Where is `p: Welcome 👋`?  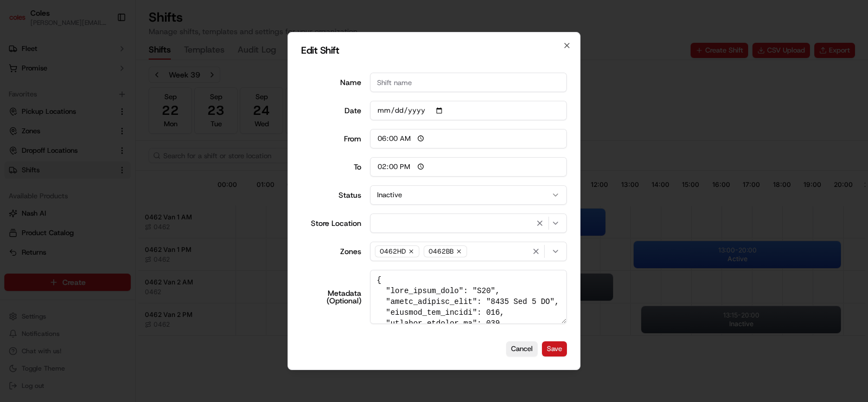 p: Welcome 👋 is located at coordinates (104, 52).